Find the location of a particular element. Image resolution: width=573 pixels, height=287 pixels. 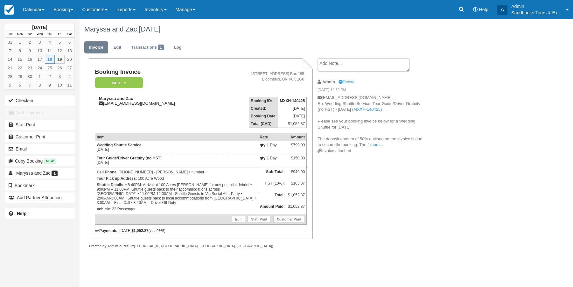

a: 19 is located at coordinates (59, 59).